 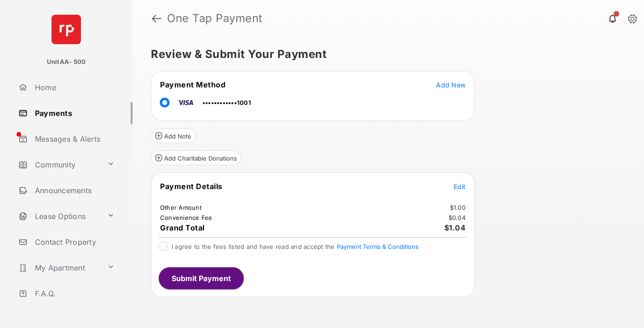 I want to click on a: F.A.Q., so click(x=73, y=294).